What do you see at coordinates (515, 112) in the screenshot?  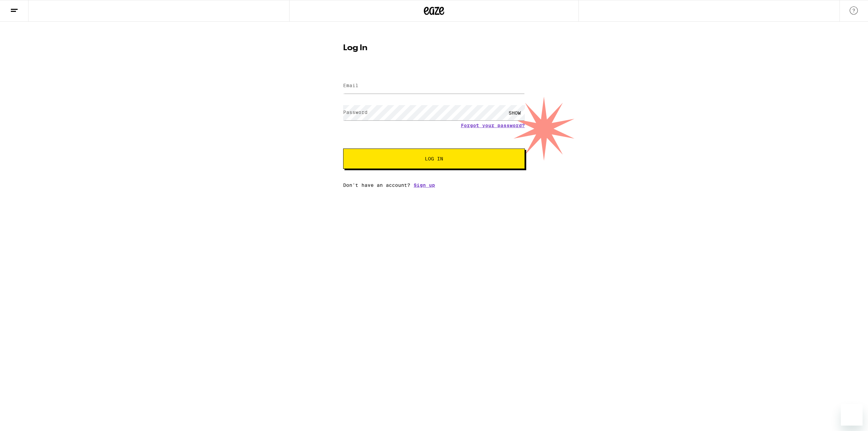 I see `div: SHOW` at bounding box center [515, 112].